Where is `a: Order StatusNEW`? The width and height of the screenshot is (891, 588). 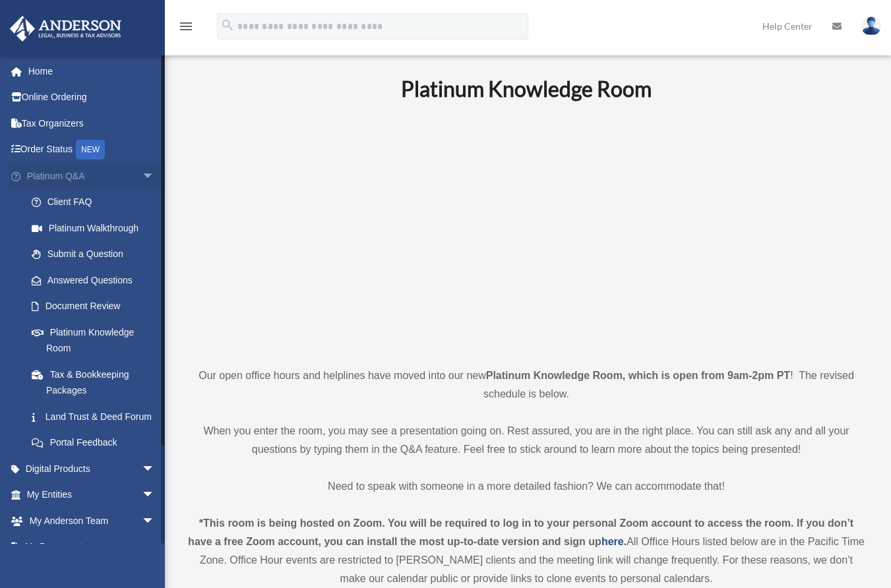
a: Order StatusNEW is located at coordinates (92, 150).